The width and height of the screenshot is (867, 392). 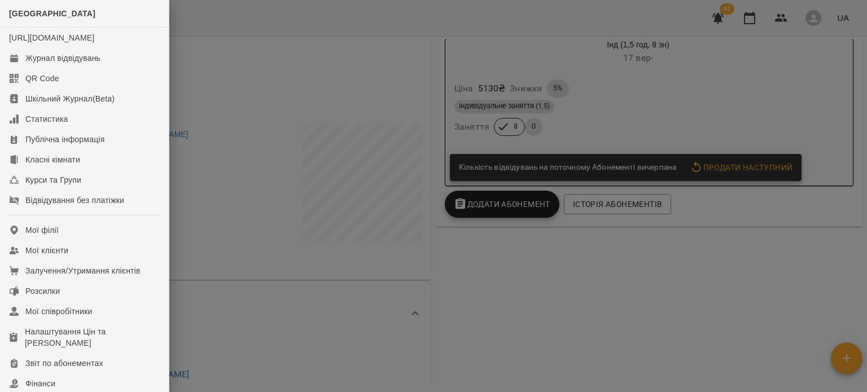 I want to click on div: Курси та Групи, so click(x=53, y=180).